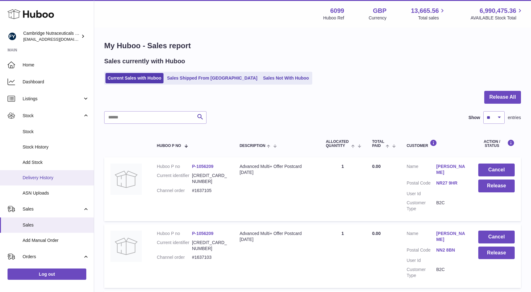 This screenshot has width=531, height=292. Describe the element at coordinates (496, 144) in the screenshot. I see `div: Action / Status` at that location.